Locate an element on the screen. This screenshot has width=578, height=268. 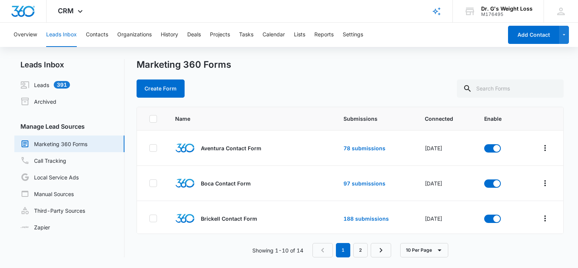
span: Enable is located at coordinates (498, 118).